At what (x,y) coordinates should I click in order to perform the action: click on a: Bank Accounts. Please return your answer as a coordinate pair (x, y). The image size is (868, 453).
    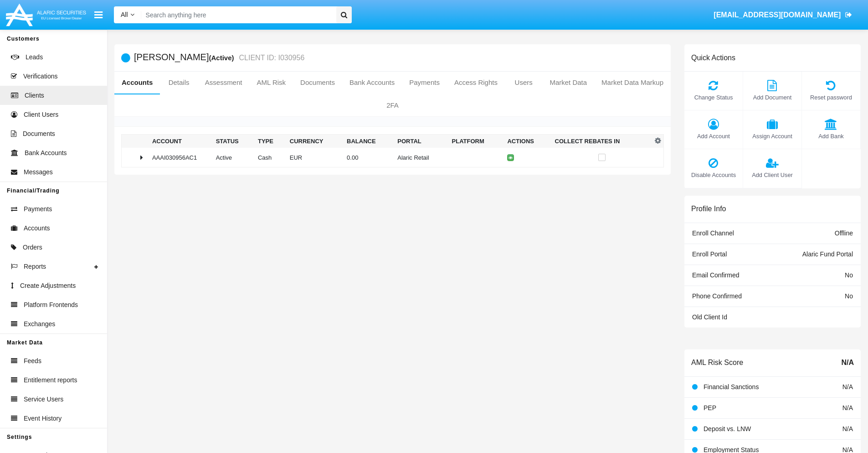
    Looking at the image, I should click on (372, 82).